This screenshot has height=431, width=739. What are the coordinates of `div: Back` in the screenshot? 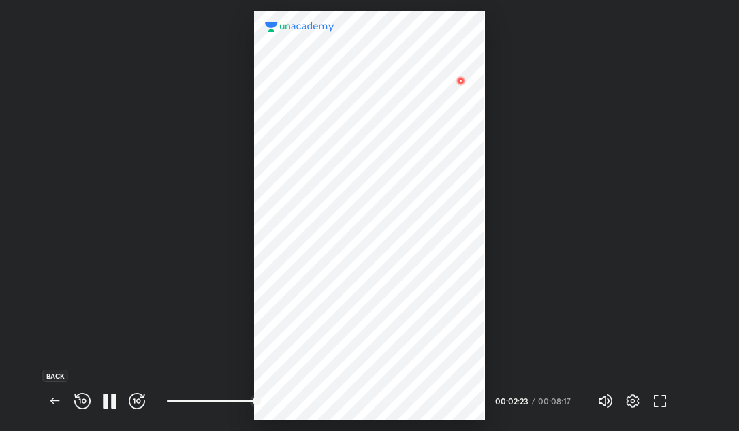 It's located at (55, 376).